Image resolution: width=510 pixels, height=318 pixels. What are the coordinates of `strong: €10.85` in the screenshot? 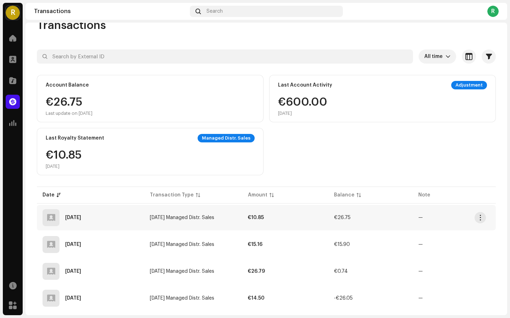 It's located at (255, 218).